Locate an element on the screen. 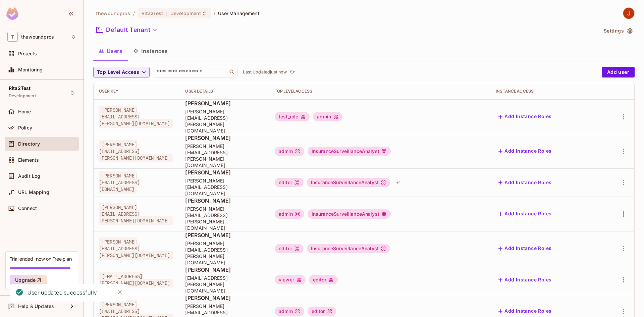  img: Javier Amador is located at coordinates (629, 13).